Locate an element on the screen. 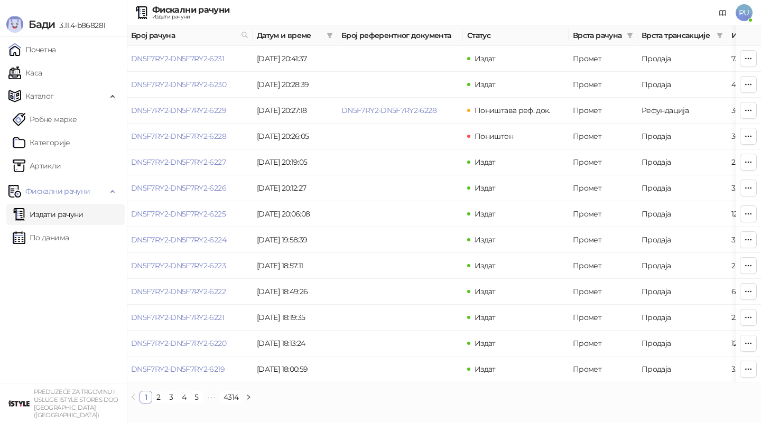  a: Документација is located at coordinates (722, 13).